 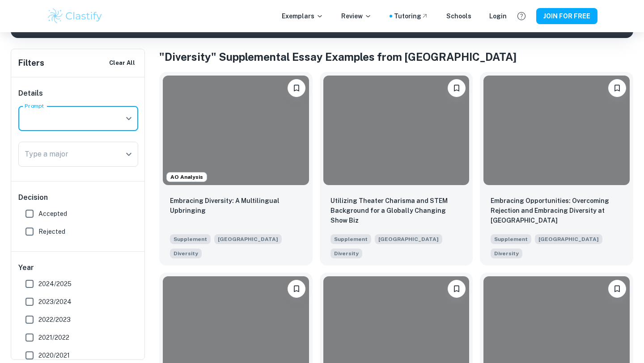 What do you see at coordinates (236, 206) in the screenshot?
I see `p: Embracing Diversity: A Multilingual Upbringing` at bounding box center [236, 206].